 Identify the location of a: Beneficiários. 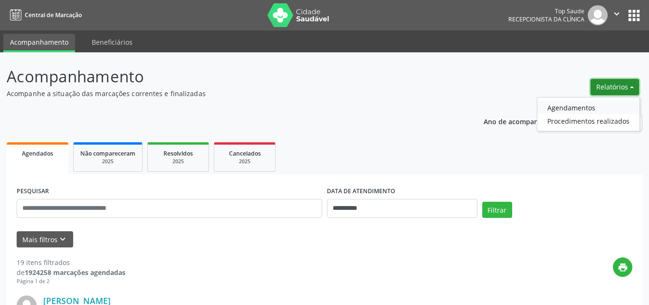
(112, 42).